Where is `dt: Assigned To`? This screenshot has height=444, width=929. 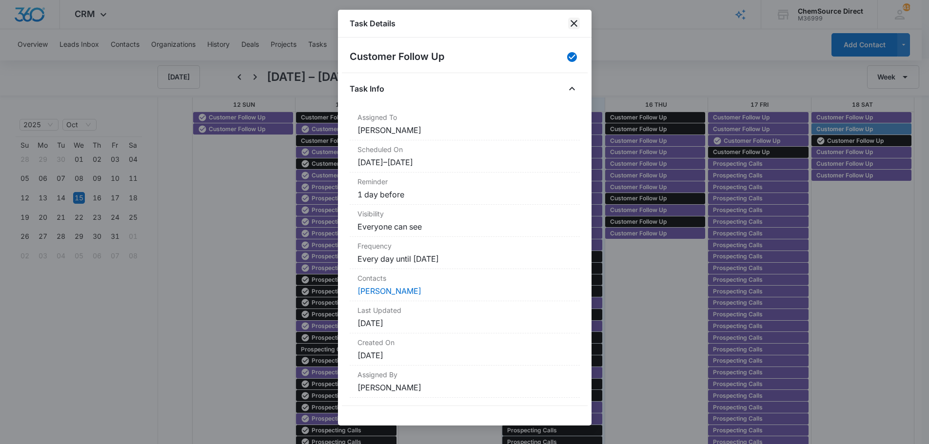 dt: Assigned To is located at coordinates (465, 117).